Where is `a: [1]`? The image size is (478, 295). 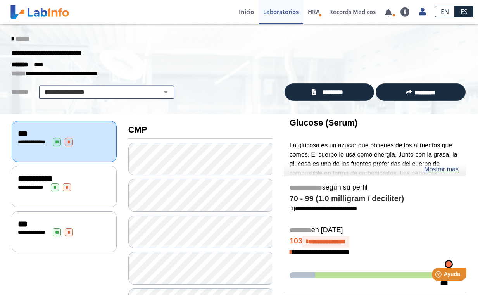 a: [1] is located at coordinates (324, 208).